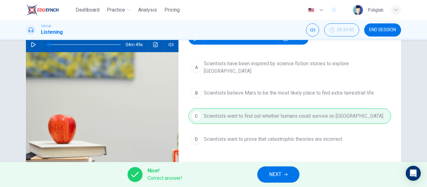 The image size is (427, 187). What do you see at coordinates (172, 10) in the screenshot?
I see `a: Pricing` at bounding box center [172, 10].